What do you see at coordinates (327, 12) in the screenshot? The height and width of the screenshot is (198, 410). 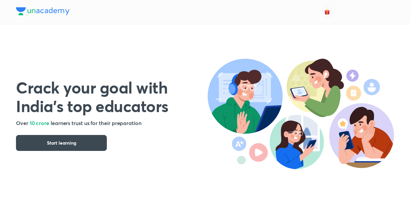 I see `img: avatar` at bounding box center [327, 12].